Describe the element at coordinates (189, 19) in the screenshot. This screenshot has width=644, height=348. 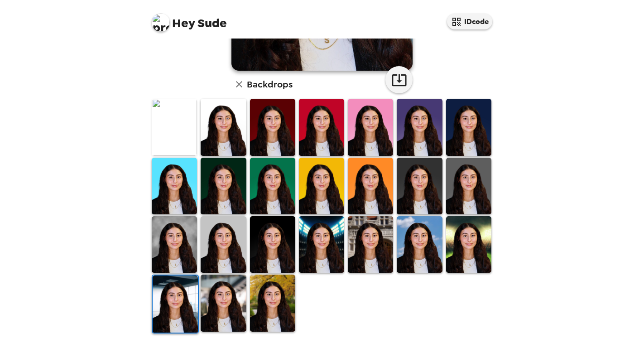
I see `span: Sude` at that location.